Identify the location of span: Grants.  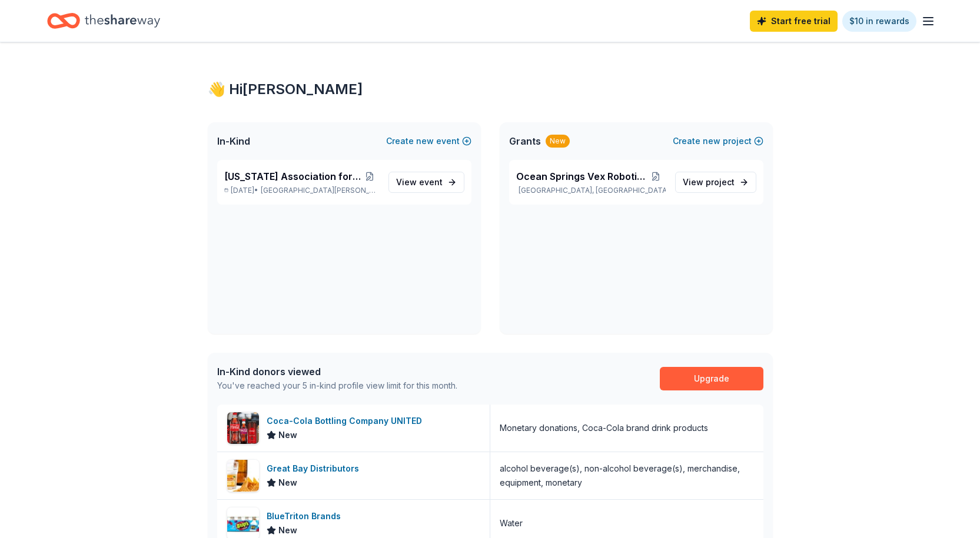
(525, 141).